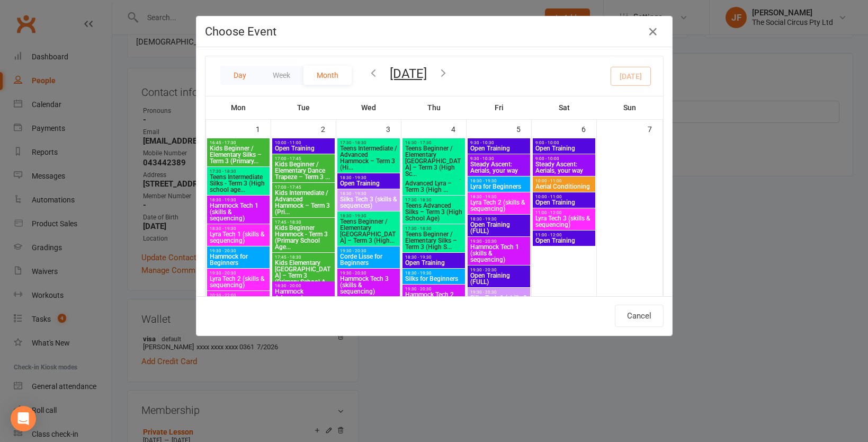 The height and width of the screenshot is (442, 868). Describe the element at coordinates (238, 107) in the screenshot. I see `th: Mon` at that location.